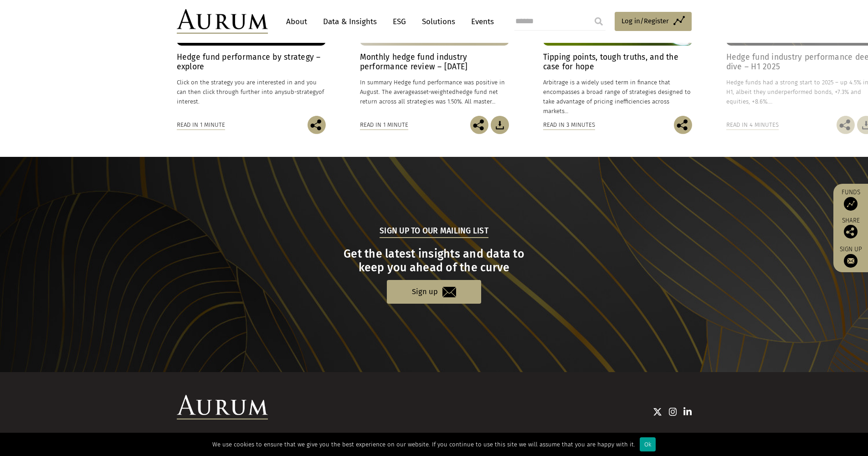 This screenshot has width=868, height=456. Describe the element at coordinates (350, 22) in the screenshot. I see `a: Data & Insights` at that location.